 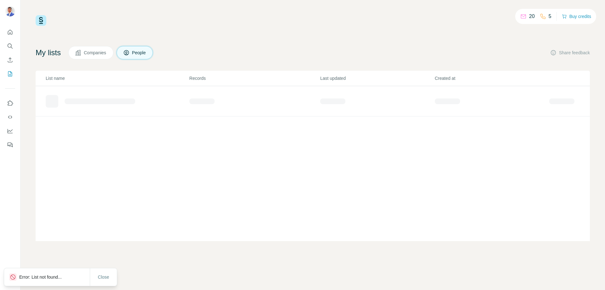 What do you see at coordinates (10, 11) in the screenshot?
I see `img: Avatar` at bounding box center [10, 11].